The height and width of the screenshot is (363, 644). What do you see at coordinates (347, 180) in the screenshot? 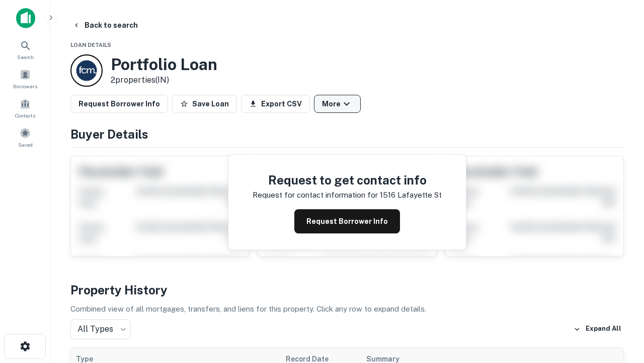
I see `h4: Request to get contact info` at bounding box center [347, 180].